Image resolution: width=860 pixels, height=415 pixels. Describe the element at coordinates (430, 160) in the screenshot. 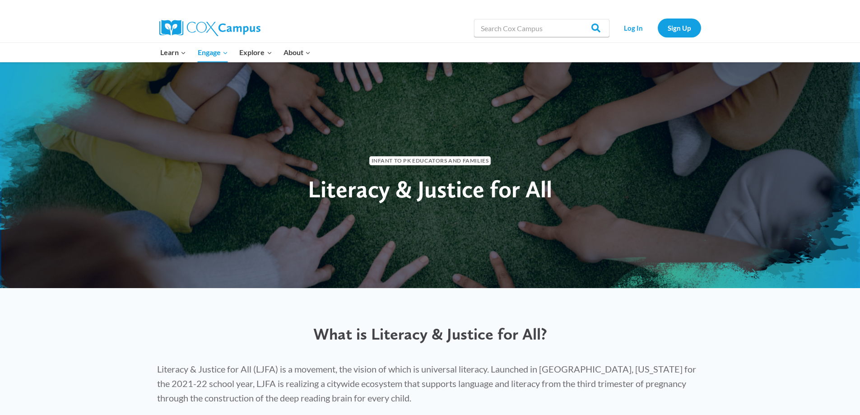

I see `span: Infant to PK Educators and Families` at that location.